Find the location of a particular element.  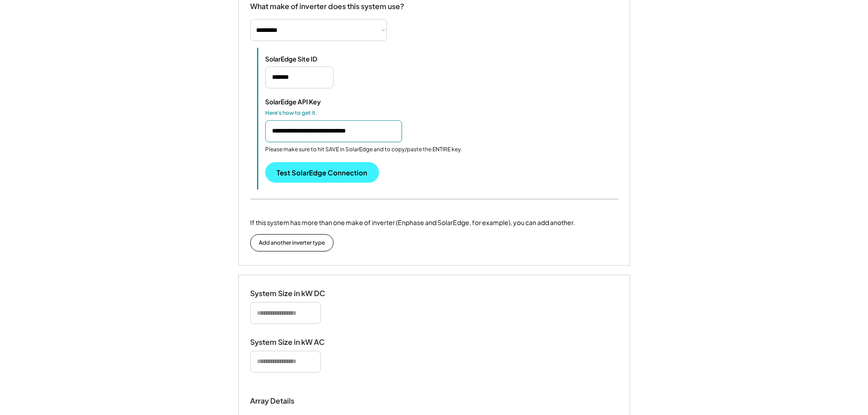

div: If this system has more than one make of inverter (Enphase and SolarEdge, for example), you can a... is located at coordinates (413, 222).